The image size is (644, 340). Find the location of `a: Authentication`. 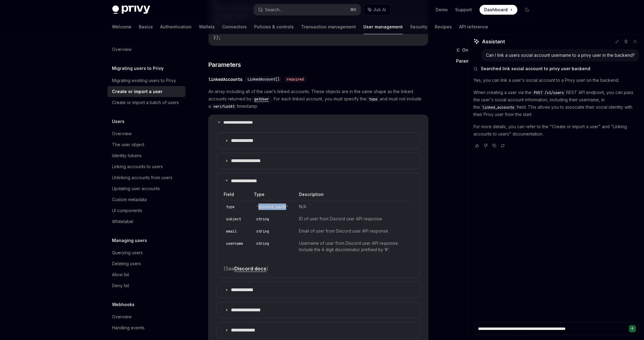

a: Authentication is located at coordinates (176, 27).